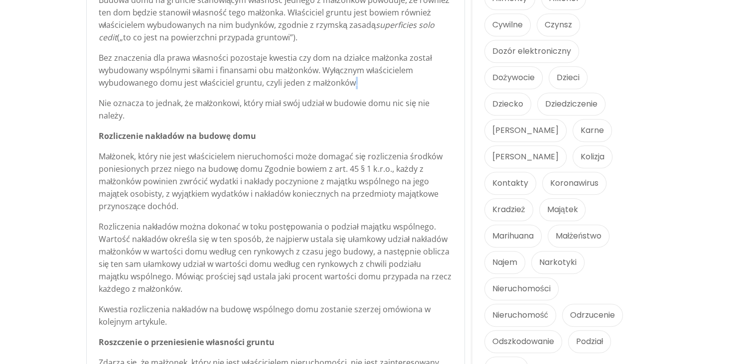  What do you see at coordinates (507, 25) in the screenshot?
I see `a: Cywilne` at bounding box center [507, 25].